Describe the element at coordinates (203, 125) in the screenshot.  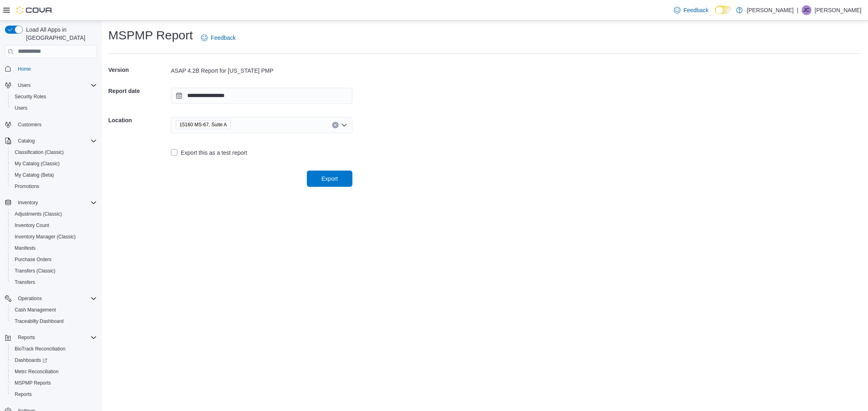
I see `span: 15160 MS-67, Suite A` at that location.